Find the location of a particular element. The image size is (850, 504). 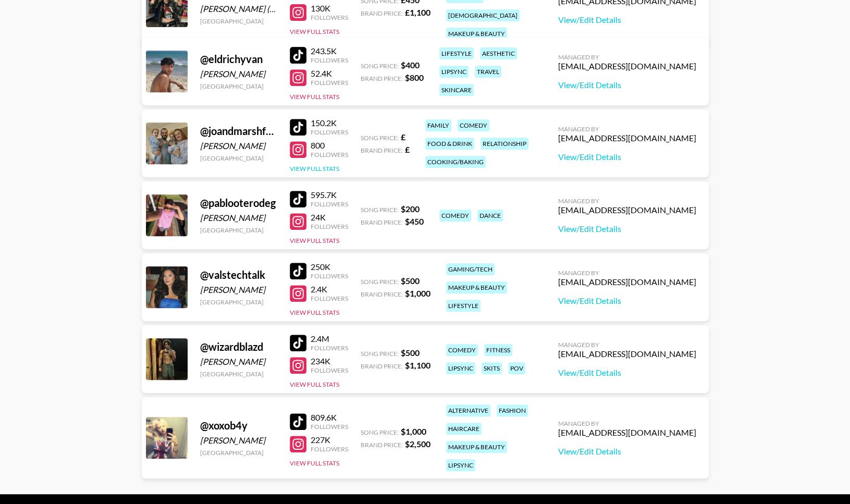

div: @ valstechtalk is located at coordinates (239, 275).